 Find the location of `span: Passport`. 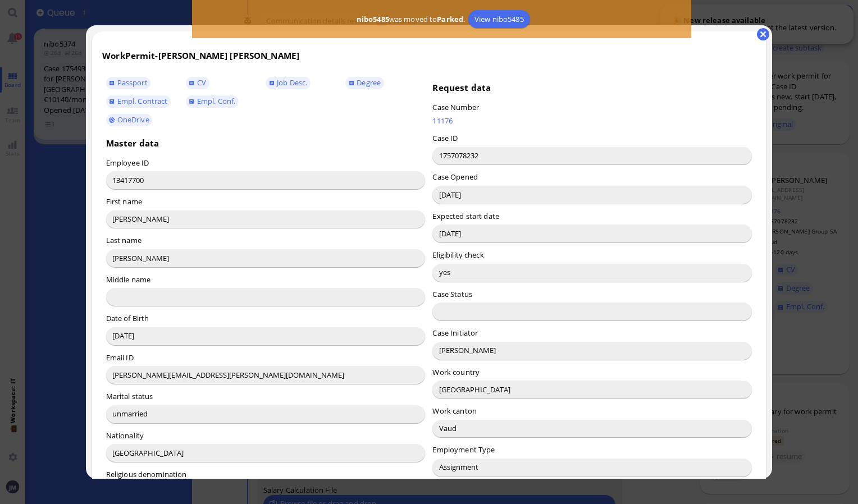

span: Passport is located at coordinates (133, 83).